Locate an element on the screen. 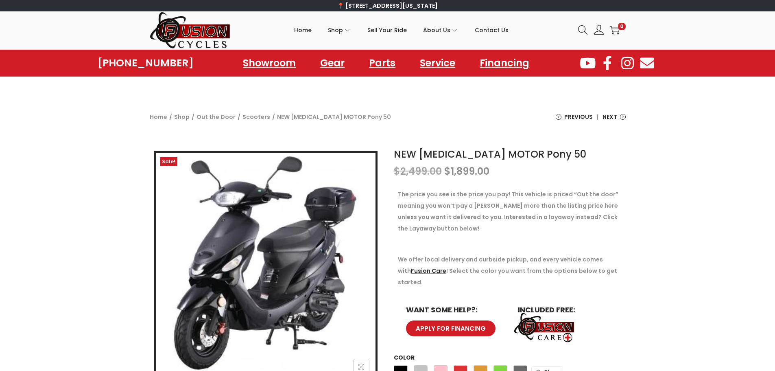  p: We offer local delivery and curbside pickup, and every vehicle comes with ! Select the color you ... is located at coordinates (510, 271).